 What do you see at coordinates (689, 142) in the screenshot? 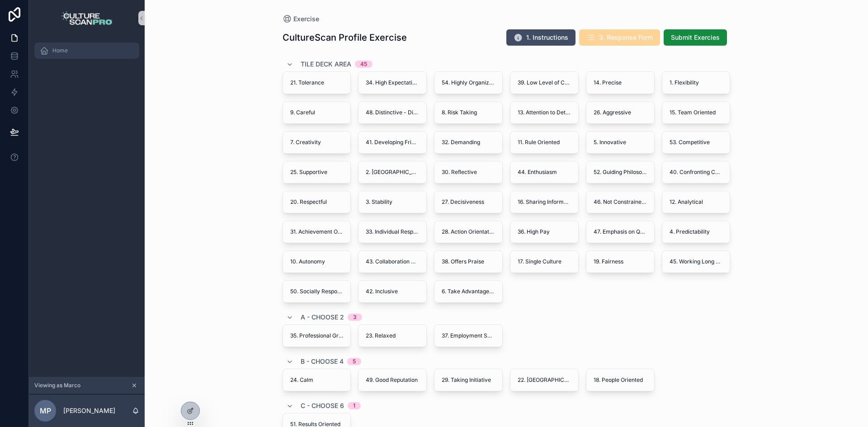
I see `span: 53. Competitive` at bounding box center [689, 142].